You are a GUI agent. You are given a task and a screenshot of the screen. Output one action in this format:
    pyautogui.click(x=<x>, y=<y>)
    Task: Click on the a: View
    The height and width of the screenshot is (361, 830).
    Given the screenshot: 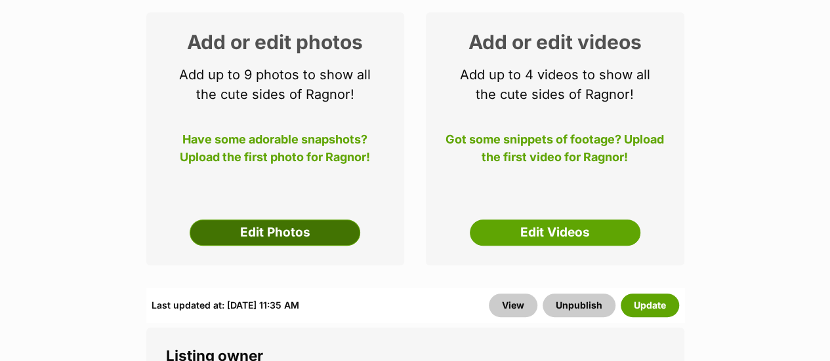 What is the action you would take?
    pyautogui.click(x=513, y=306)
    